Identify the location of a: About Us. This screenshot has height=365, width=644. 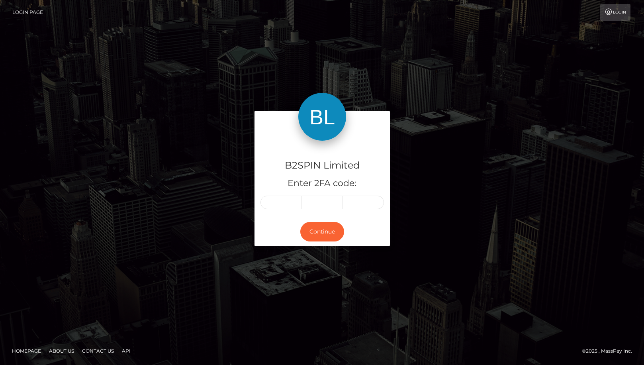
(61, 351).